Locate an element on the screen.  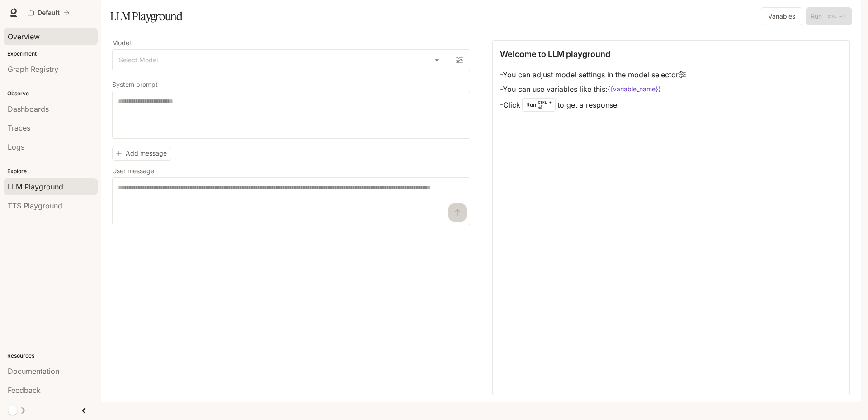
p: User message is located at coordinates (133, 171).